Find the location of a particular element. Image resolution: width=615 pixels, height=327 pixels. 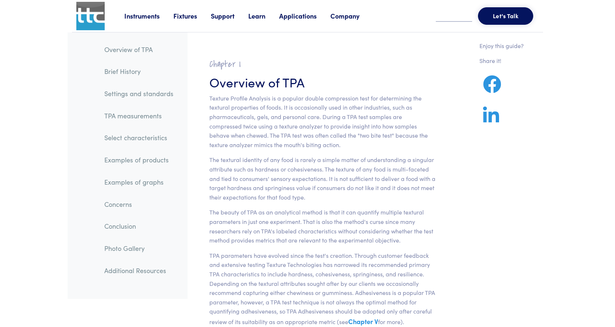

a: Share on LinkedIn is located at coordinates (491, 119).